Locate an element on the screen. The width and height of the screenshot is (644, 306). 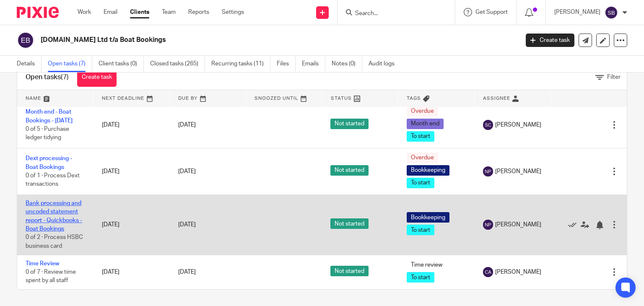
span: 0 of 7 · Review time spent by all staff is located at coordinates (51, 276).